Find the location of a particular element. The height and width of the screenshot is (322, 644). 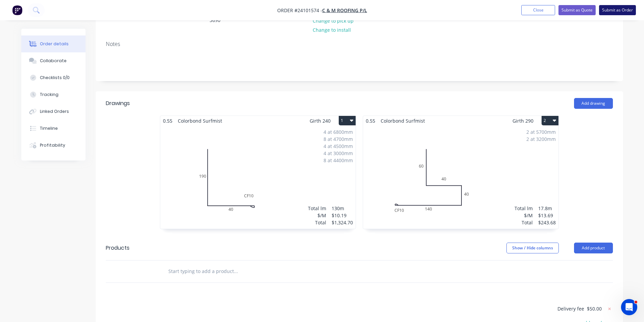

button: Profitability is located at coordinates (53, 145).